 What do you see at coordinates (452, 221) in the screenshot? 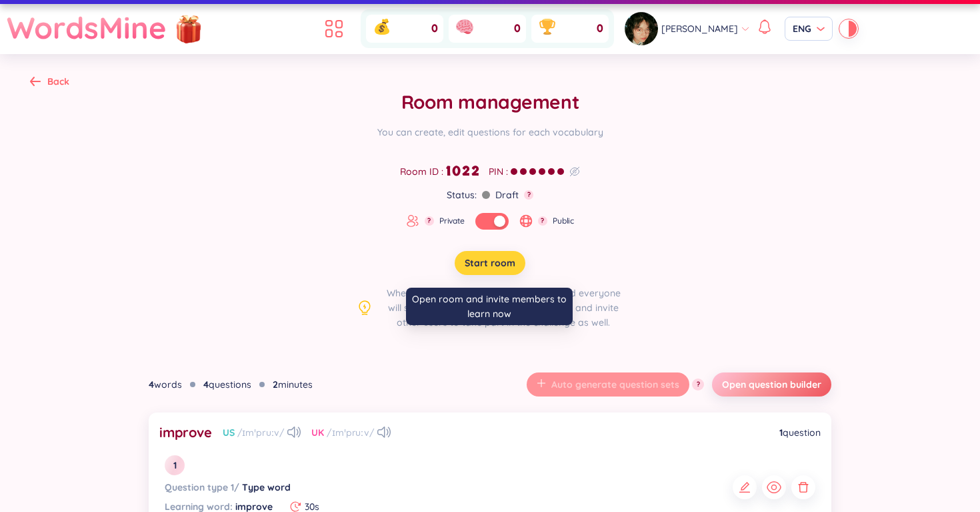
I see `span: Private` at bounding box center [452, 221].